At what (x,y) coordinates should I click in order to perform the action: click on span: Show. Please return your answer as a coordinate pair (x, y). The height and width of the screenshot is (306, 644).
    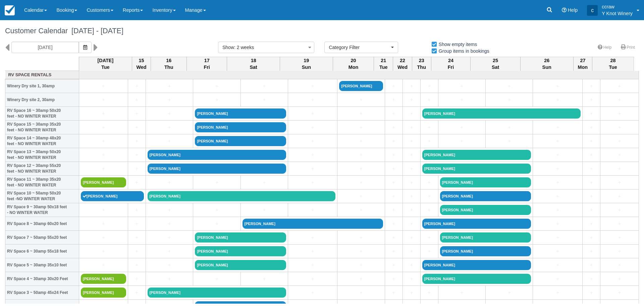
    Looking at the image, I should click on (228, 47).